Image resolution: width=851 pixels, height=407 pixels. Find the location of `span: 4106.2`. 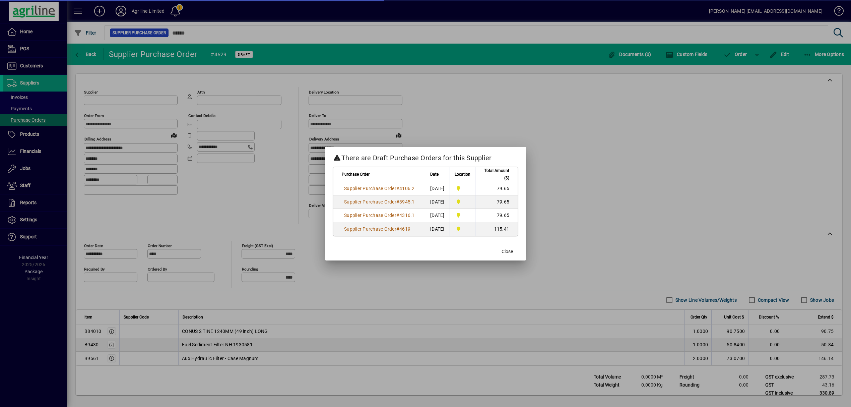

span: 4106.2 is located at coordinates (407, 188).